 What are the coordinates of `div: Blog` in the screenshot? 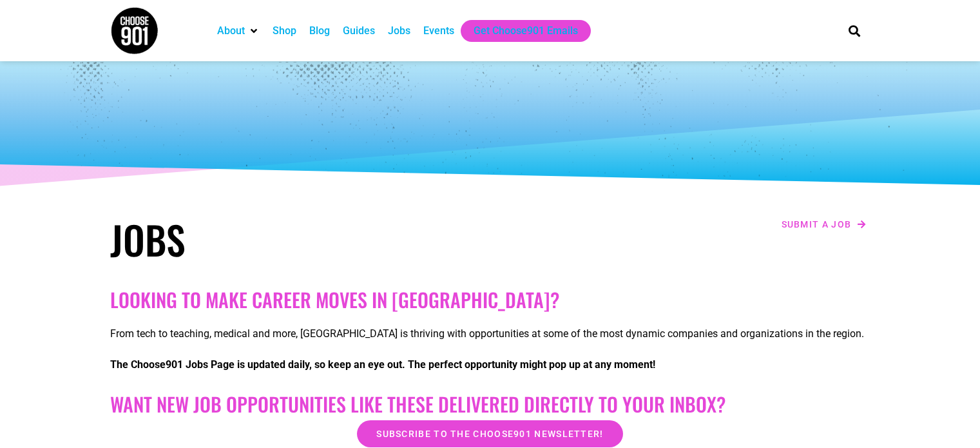 It's located at (320, 31).